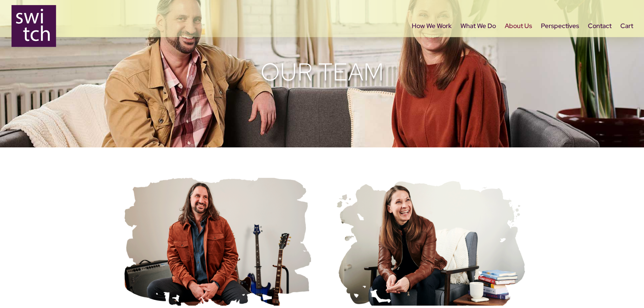 This screenshot has height=308, width=644. What do you see at coordinates (626, 38) in the screenshot?
I see `a: Cart` at bounding box center [626, 38].